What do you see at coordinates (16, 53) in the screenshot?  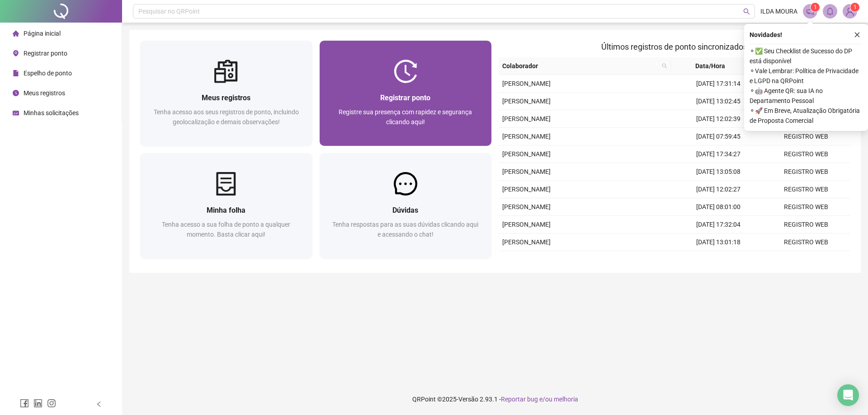 I see `span: environment` at bounding box center [16, 53].